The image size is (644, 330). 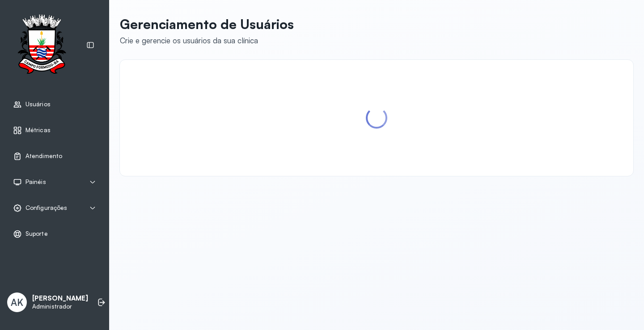 I want to click on span: Configurações, so click(x=46, y=208).